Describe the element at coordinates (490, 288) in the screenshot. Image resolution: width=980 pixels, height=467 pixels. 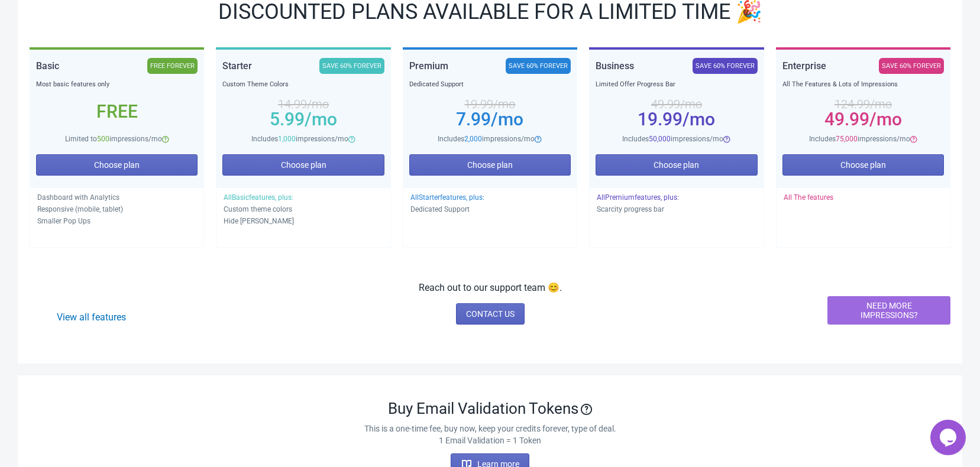
I see `p: Reach out to our support team 😊.` at that location.